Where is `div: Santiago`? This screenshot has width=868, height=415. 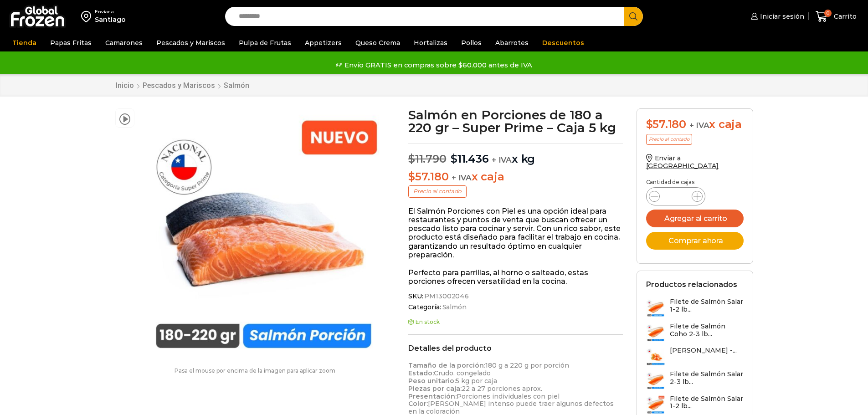
div: Santiago is located at coordinates (111, 20).